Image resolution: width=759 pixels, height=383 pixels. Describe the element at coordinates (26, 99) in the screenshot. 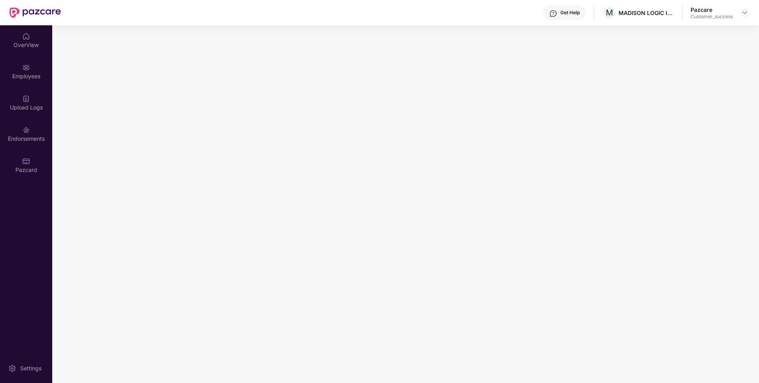

I see `img: svg+xml;base64,PHN2ZyBpZD0iVXBsb2FkX0xvZ3MiIGRhdGEtbmFtZT0iVXBsb2FkIExvZ3MiIHhtbG5zPSJodHRwOi8vd3...` at that location.